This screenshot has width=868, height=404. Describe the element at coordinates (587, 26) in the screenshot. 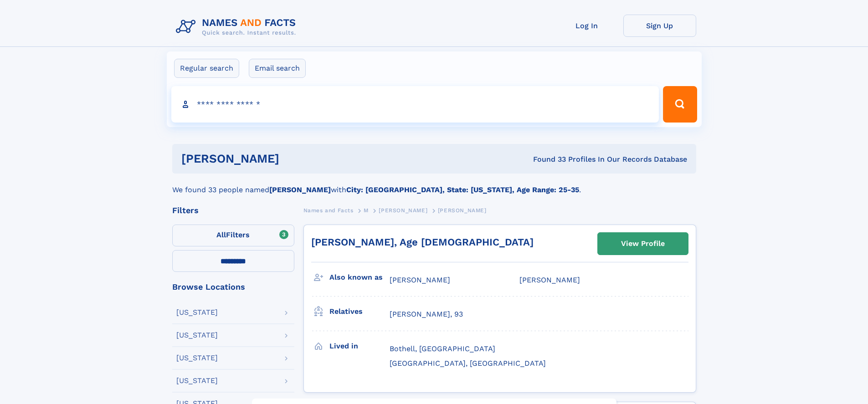

I see `a: Log In` at that location.